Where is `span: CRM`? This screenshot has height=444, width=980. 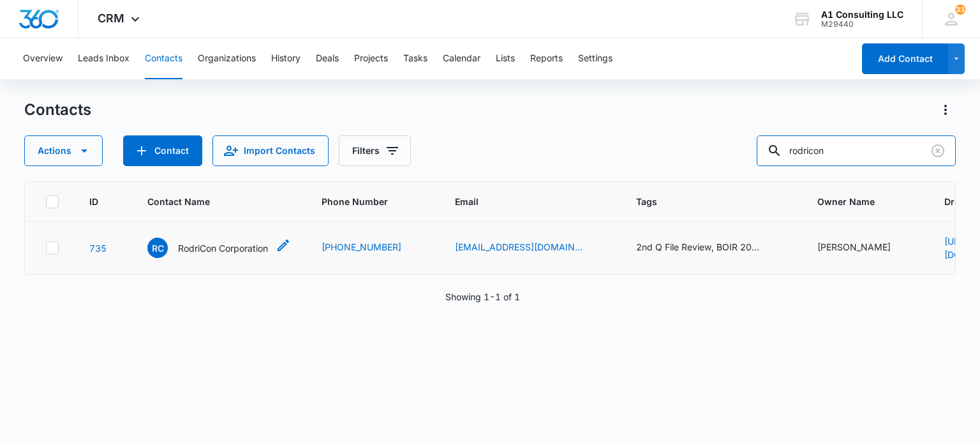 span: CRM is located at coordinates (111, 18).